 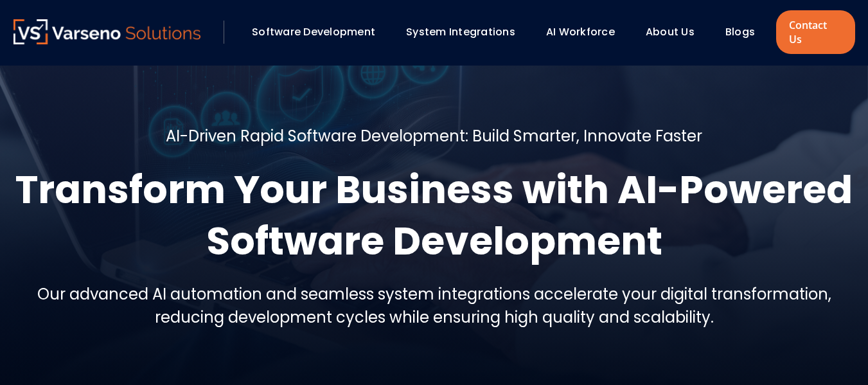 What do you see at coordinates (434, 136) in the screenshot?
I see `h5: AI-Driven Rapid Software Development: Build Smarter, Innovate Faster` at bounding box center [434, 136].